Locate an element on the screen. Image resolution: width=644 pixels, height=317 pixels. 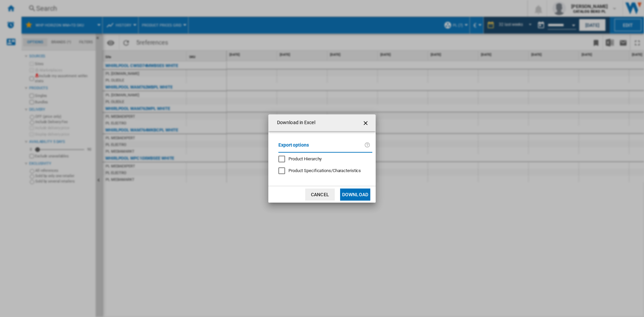
span: Product Hierarchy is located at coordinates (305, 158).